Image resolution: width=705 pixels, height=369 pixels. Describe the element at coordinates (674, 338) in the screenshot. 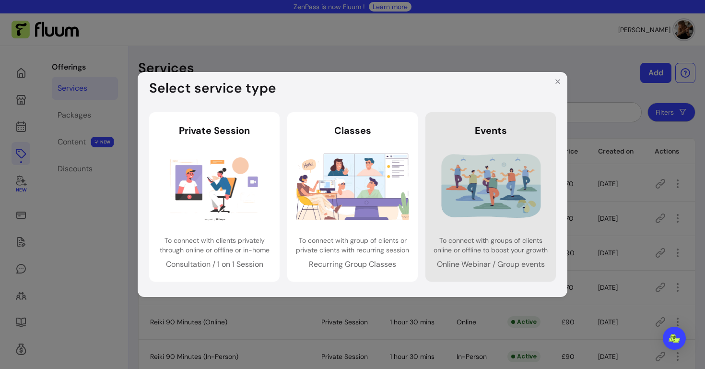

I see `div: Open Intercom Messenger` at that location.